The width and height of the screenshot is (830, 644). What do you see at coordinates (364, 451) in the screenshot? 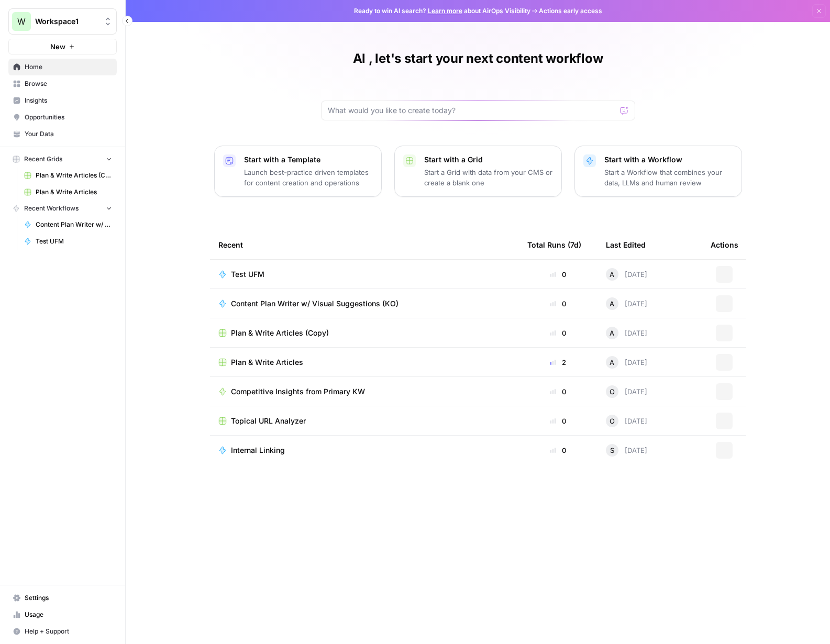
I see `a: Internal Linking` at bounding box center [364, 451].